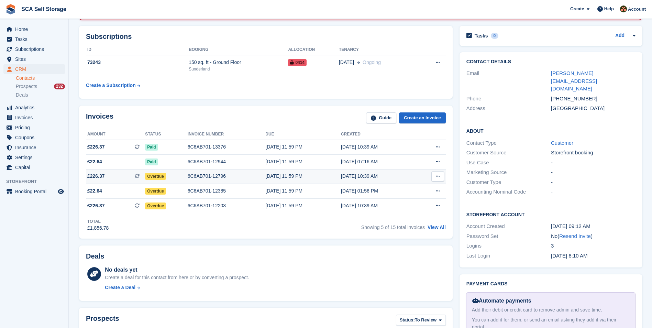 Image resolution: width=652 pixels, height=328 pixels. What do you see at coordinates (40, 95) in the screenshot?
I see `a: Deals` at bounding box center [40, 95].